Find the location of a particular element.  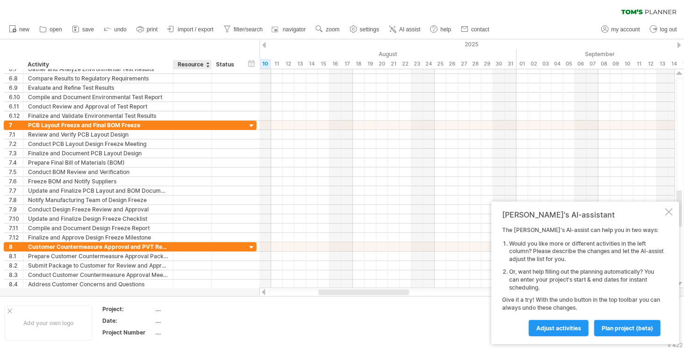

span: help is located at coordinates (446, 29).